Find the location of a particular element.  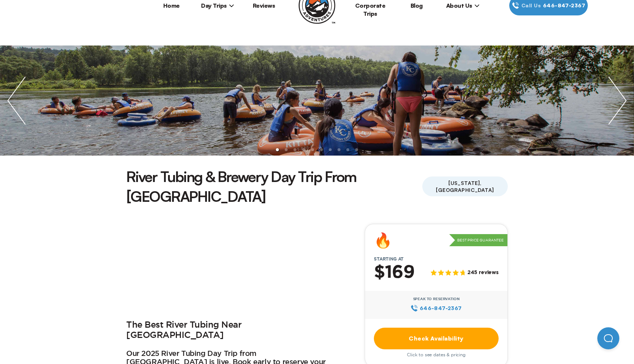

li: slide item 8 is located at coordinates (339, 150).